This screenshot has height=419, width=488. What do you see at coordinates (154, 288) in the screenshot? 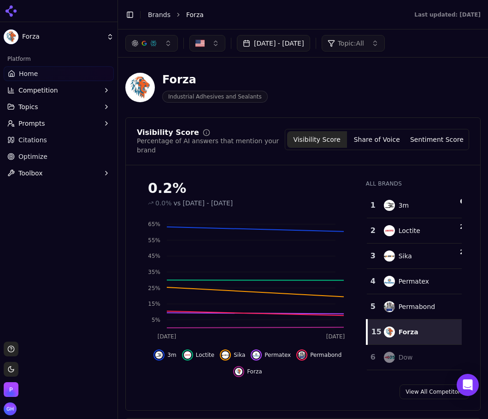
I see `tspan: 25%` at bounding box center [154, 288].